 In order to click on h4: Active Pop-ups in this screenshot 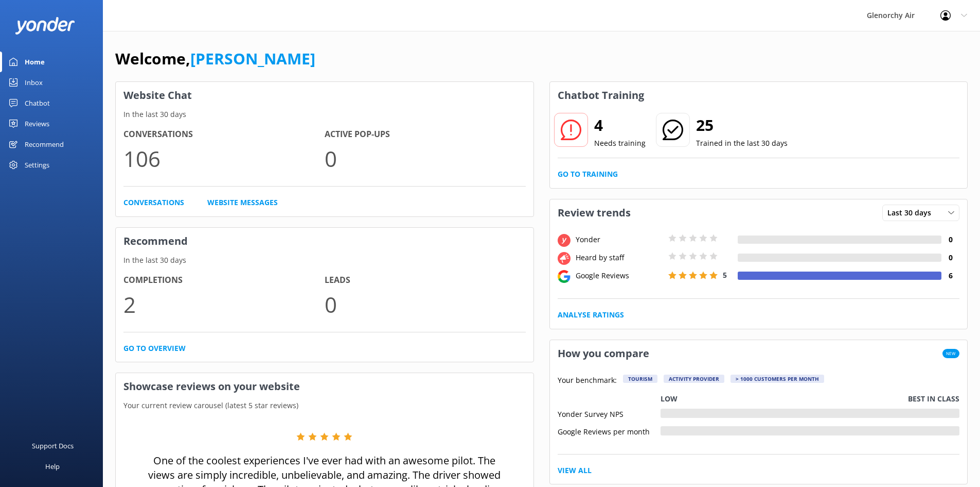, I will do `click(425, 135)`.